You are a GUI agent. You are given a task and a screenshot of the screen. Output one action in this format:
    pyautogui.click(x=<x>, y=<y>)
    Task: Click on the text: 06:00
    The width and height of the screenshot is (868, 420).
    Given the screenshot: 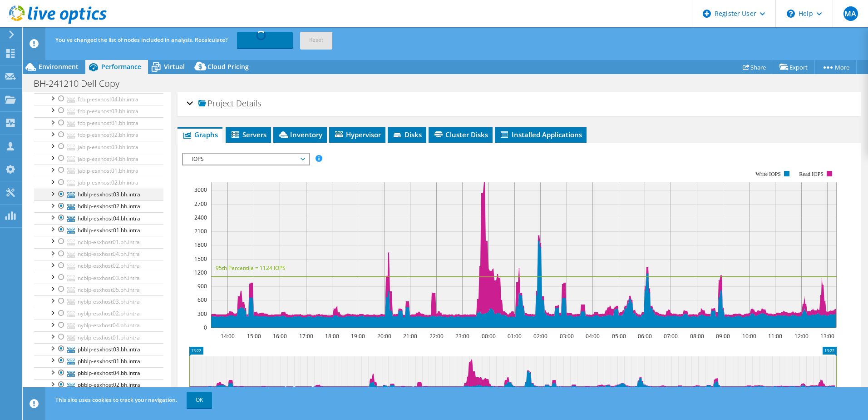 What is the action you would take?
    pyautogui.click(x=645, y=336)
    